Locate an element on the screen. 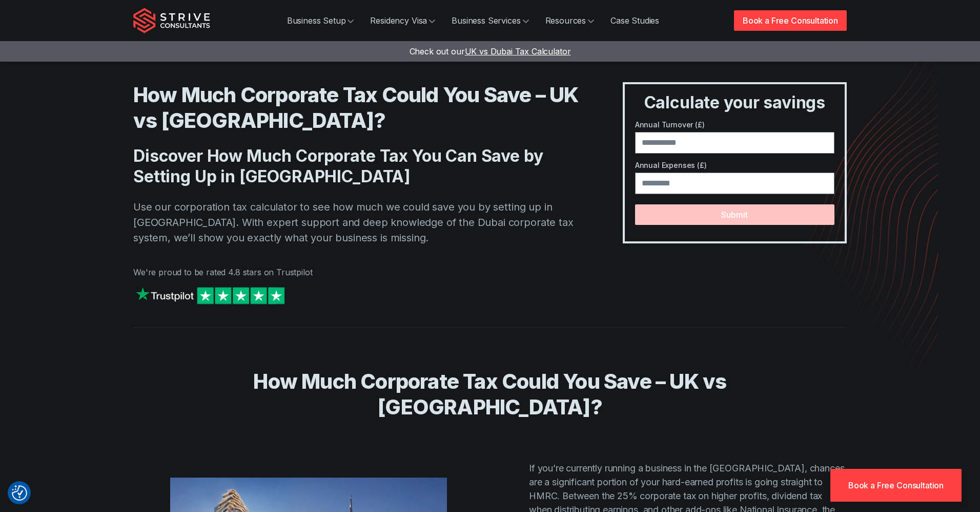 The image size is (980, 512). a: Strive Consultants is located at coordinates (171, 20).